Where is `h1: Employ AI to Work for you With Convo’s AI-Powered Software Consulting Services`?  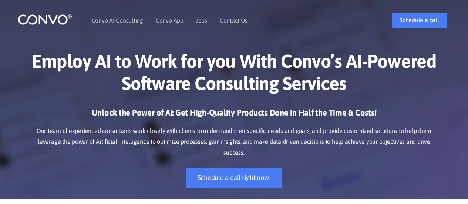
h1: Employ AI to Work for you With Convo’s AI-Powered Software Consulting Services is located at coordinates (234, 75).